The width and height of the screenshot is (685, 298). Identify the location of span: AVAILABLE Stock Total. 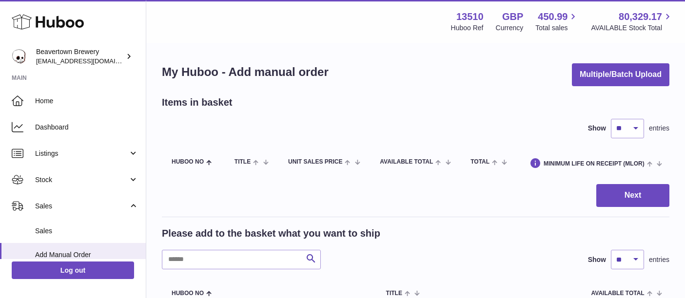
(631, 28).